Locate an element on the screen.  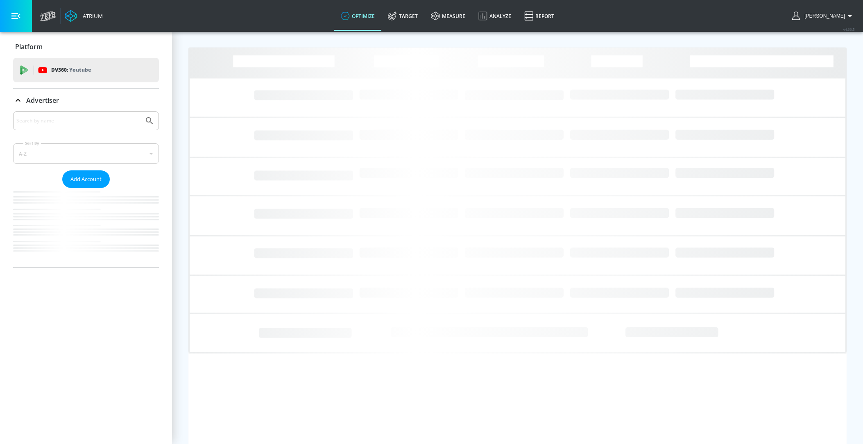
a: Analyze is located at coordinates (495, 16).